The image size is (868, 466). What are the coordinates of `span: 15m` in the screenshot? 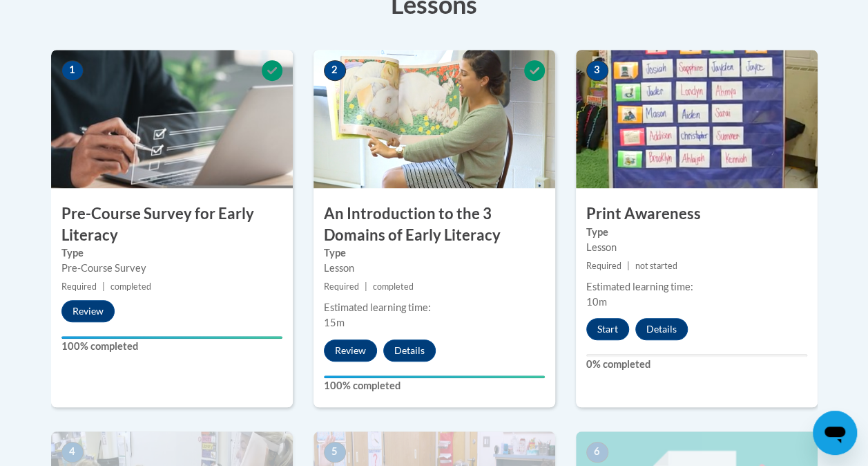 It's located at (334, 322).